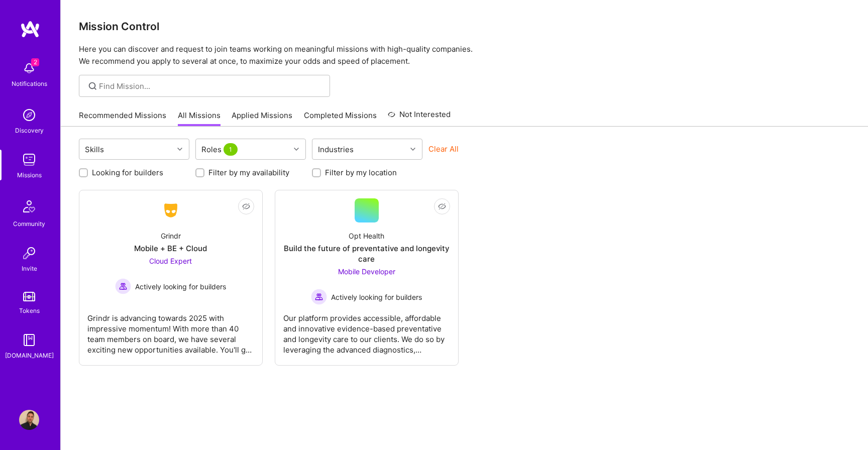 The width and height of the screenshot is (868, 450). I want to click on h3: Mission Control, so click(464, 26).